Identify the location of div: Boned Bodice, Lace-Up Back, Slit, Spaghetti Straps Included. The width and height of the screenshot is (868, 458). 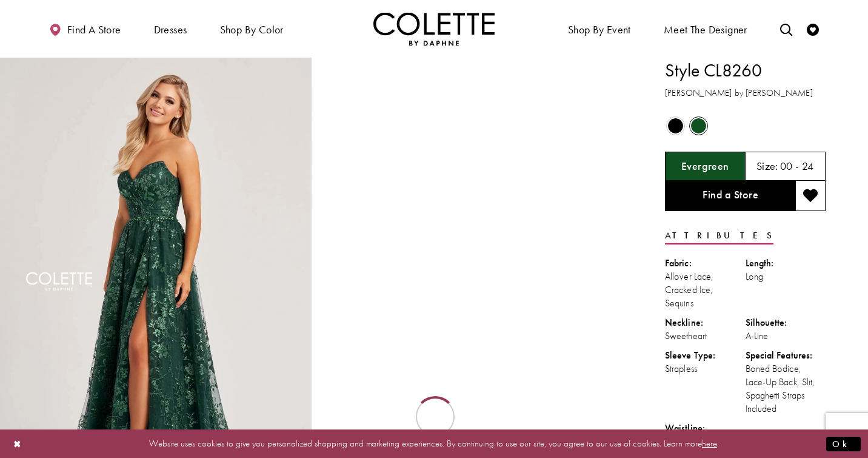
(785, 389).